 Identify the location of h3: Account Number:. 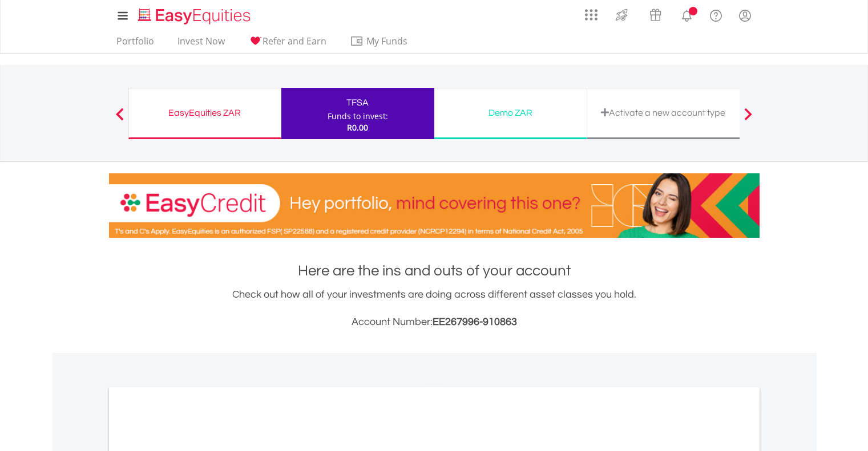
(434, 322).